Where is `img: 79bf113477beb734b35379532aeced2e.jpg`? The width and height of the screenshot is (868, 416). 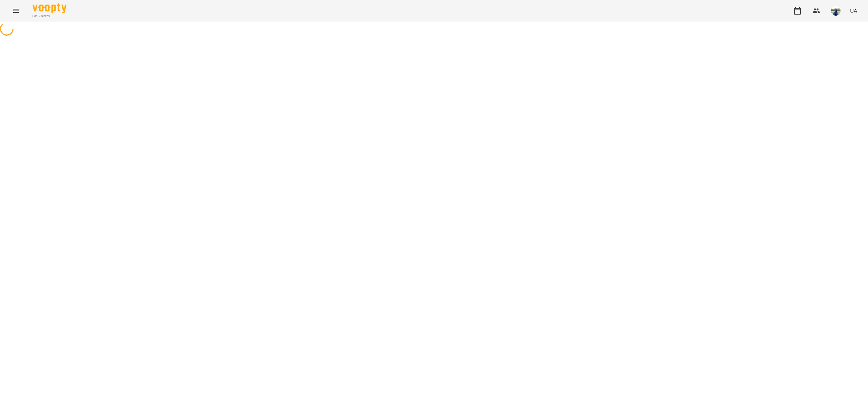
img: 79bf113477beb734b35379532aeced2e.jpg is located at coordinates (836, 11).